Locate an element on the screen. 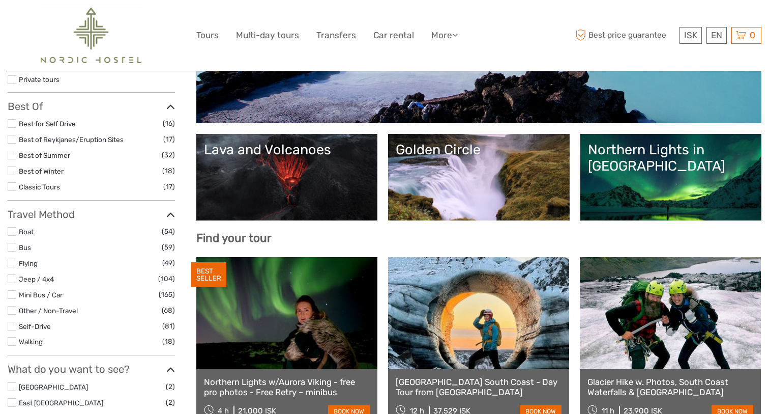  a: Walking is located at coordinates (31, 341).